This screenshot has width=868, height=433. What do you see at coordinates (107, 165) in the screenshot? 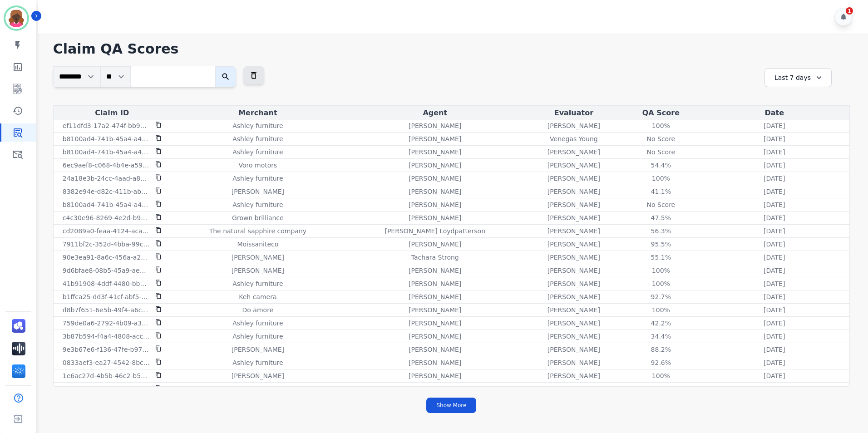
I see `p: 6ec9aef8-c068-4b4e-a590-7e4cf1a3ad18` at bounding box center [107, 165].